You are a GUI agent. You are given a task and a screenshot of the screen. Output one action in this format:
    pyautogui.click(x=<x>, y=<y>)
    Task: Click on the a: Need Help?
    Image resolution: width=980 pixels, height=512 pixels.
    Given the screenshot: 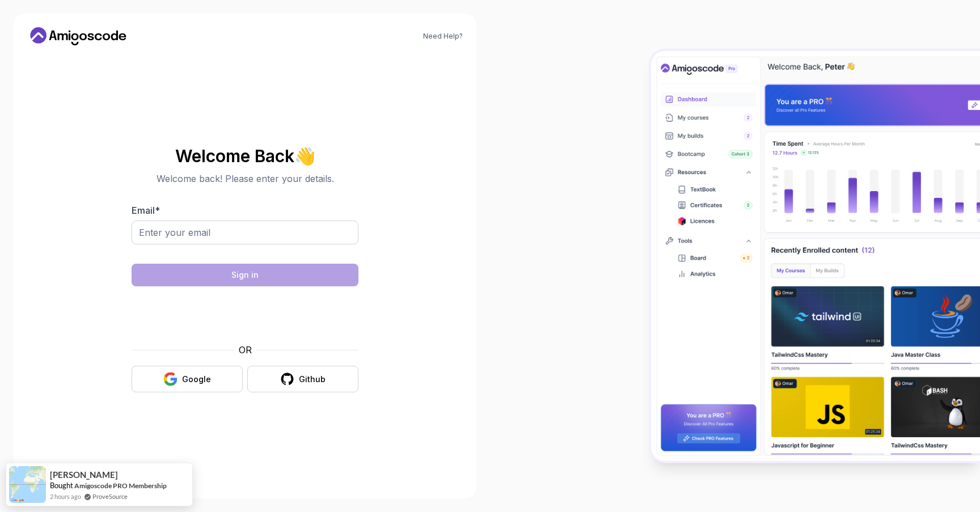 What is the action you would take?
    pyautogui.click(x=443, y=37)
    